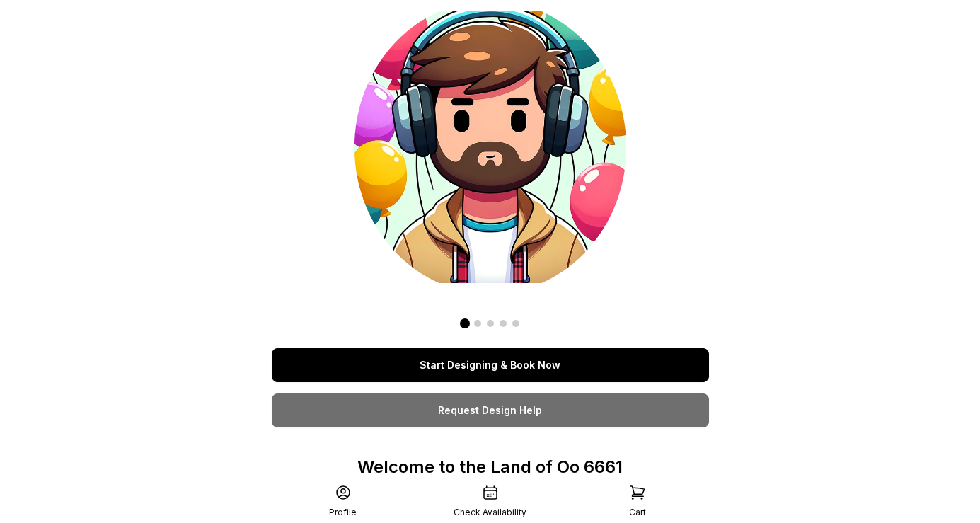 The width and height of the screenshot is (980, 523). Describe the element at coordinates (490, 512) in the screenshot. I see `div: Check Availability` at that location.